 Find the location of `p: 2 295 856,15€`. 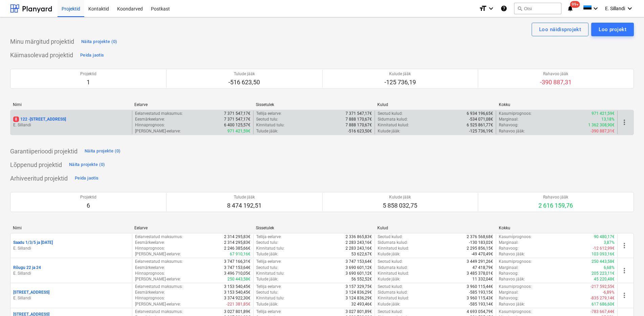

p: 2 295 856,15€ is located at coordinates (480, 248).